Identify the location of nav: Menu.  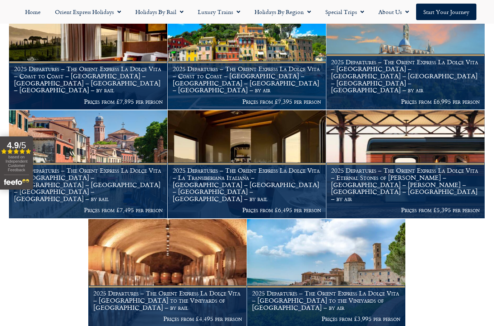
(247, 12).